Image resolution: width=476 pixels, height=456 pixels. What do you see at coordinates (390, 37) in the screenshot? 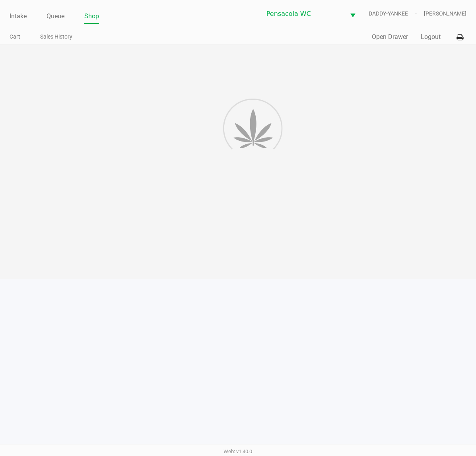
I see `button: Open Drawer` at bounding box center [390, 37].